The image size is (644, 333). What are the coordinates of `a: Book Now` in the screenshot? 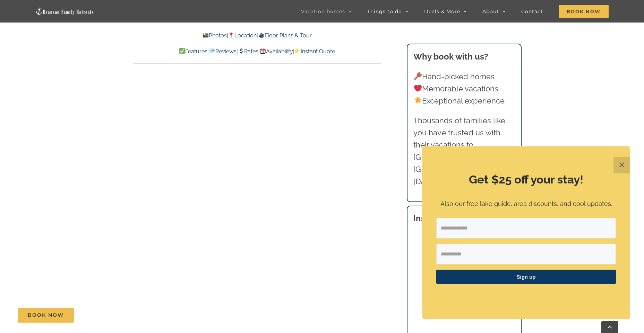 It's located at (46, 315).